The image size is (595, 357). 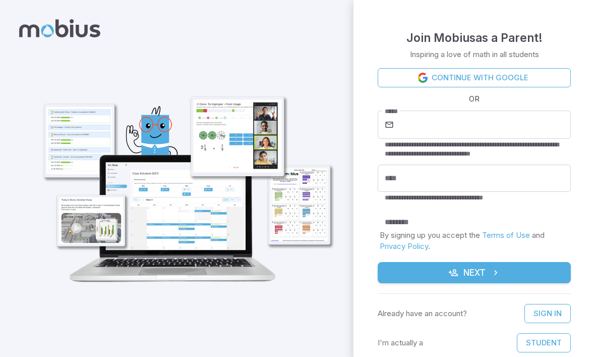 What do you see at coordinates (474, 78) in the screenshot?
I see `a: Continue with Google` at bounding box center [474, 78].